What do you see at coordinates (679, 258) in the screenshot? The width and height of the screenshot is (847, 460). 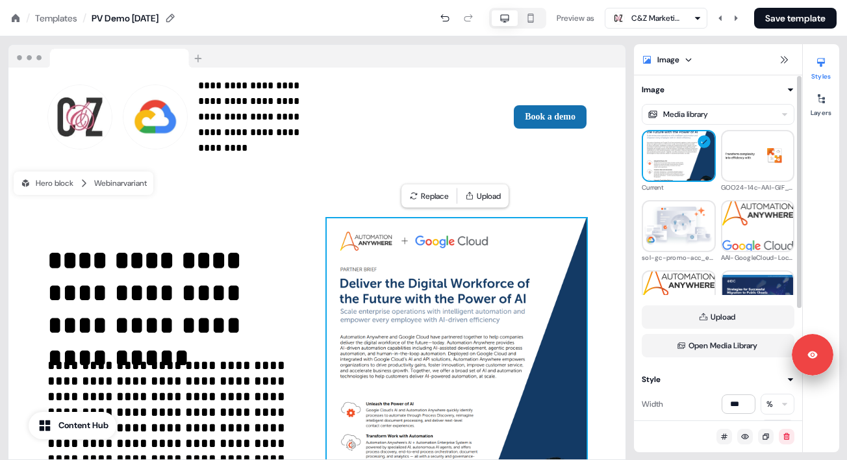 I see `div: sol-gc-promo-acc_en.png` at bounding box center [679, 258].